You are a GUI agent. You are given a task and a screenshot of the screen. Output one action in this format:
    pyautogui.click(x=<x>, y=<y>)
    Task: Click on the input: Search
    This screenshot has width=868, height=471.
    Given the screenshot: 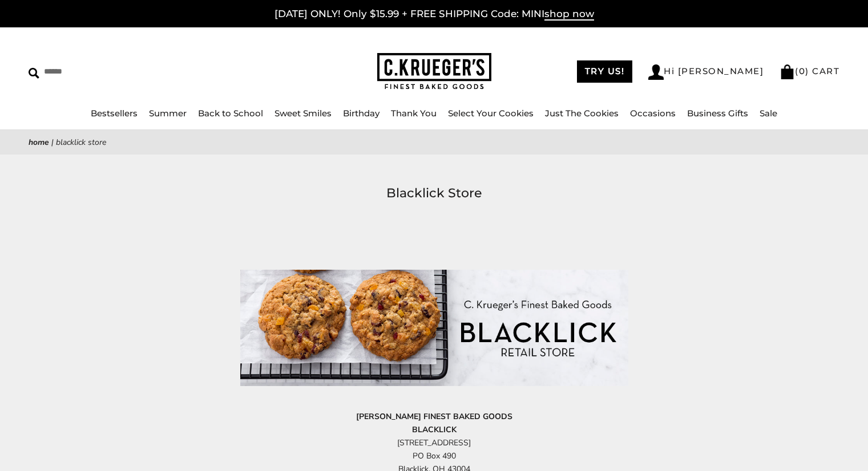 What is the action you would take?
    pyautogui.click(x=124, y=71)
    